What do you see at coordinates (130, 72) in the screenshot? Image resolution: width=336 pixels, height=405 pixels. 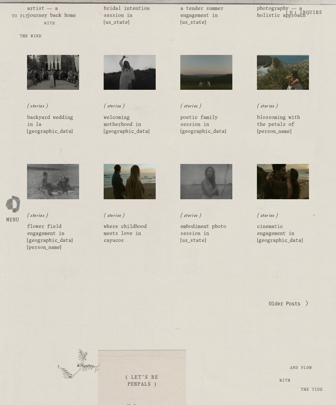 I see `img: welcoming motherhood in San Diego` at bounding box center [130, 72].